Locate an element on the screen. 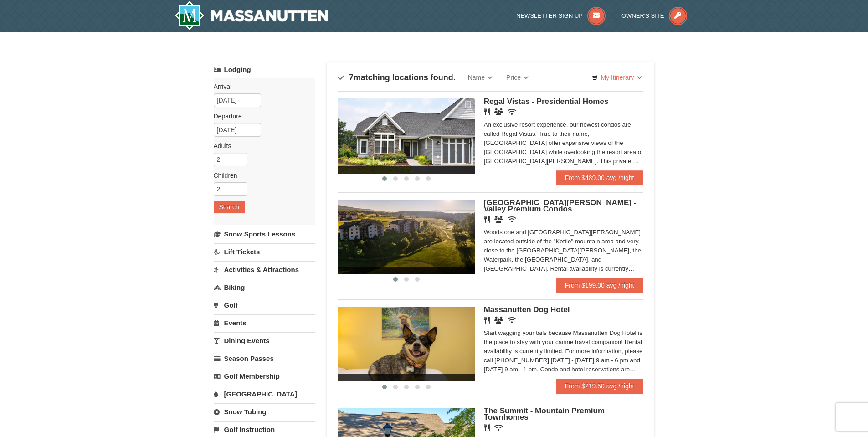 The image size is (868, 437). a: Biking is located at coordinates (264, 287).